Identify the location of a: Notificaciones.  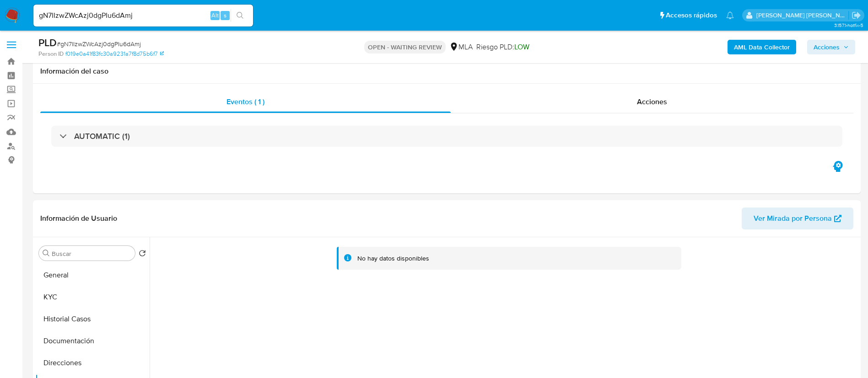
(730, 15).